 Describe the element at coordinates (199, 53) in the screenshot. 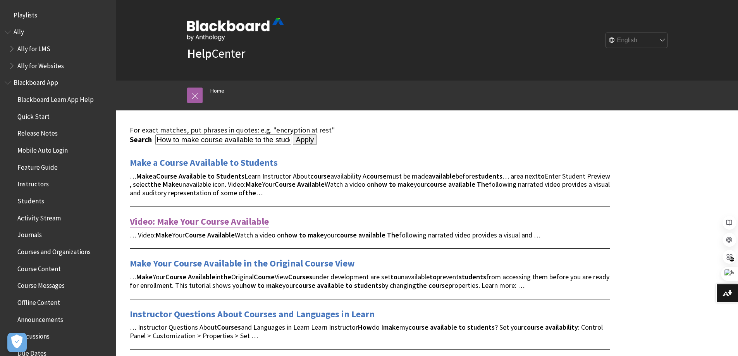

I see `strong: Help` at that location.